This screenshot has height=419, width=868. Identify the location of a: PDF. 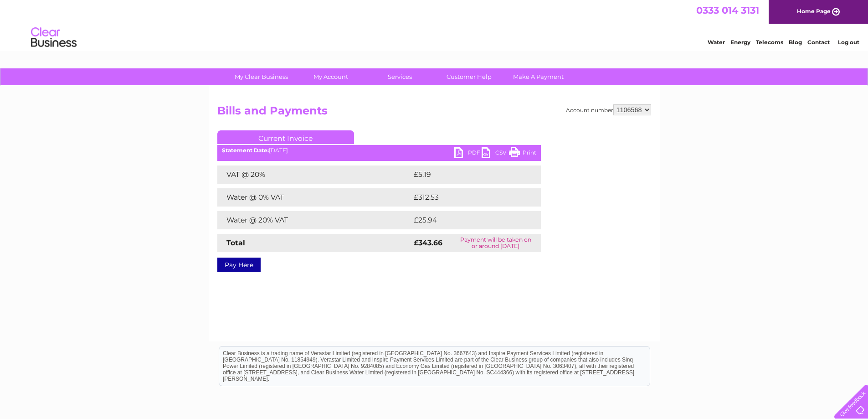
(468, 153).